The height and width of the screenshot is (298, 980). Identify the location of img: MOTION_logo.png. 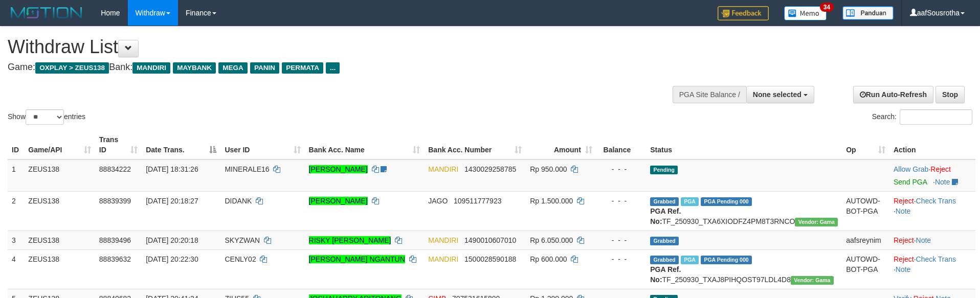
(46, 13).